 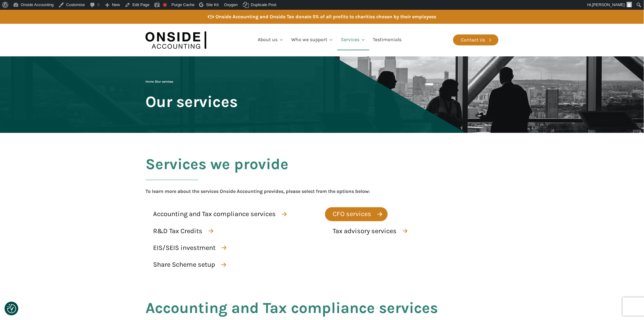 What do you see at coordinates (257, 191) in the screenshot?
I see `div: To learn more about the services Onside Accounting provides, please select from the options below:` at bounding box center [257, 191].